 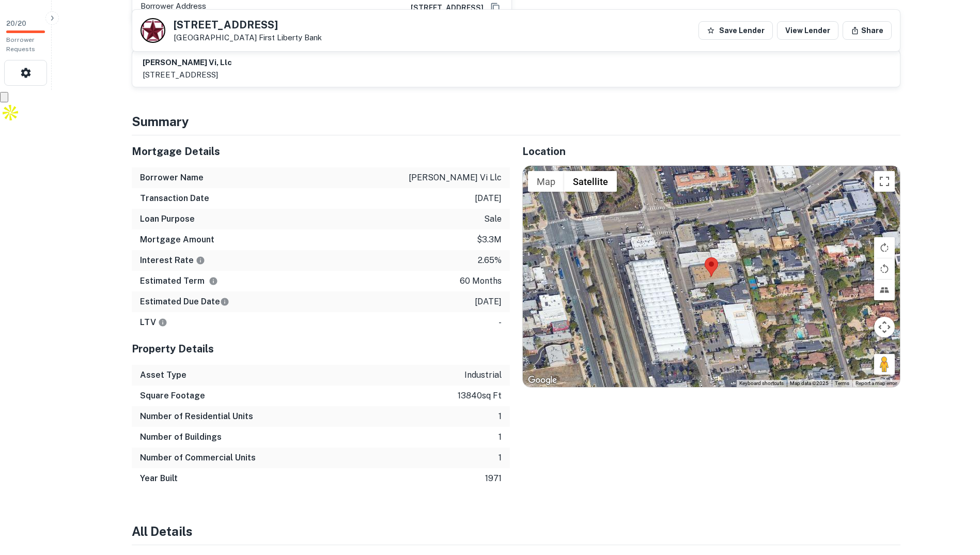 I want to click on h6: Transaction Date, so click(x=174, y=199).